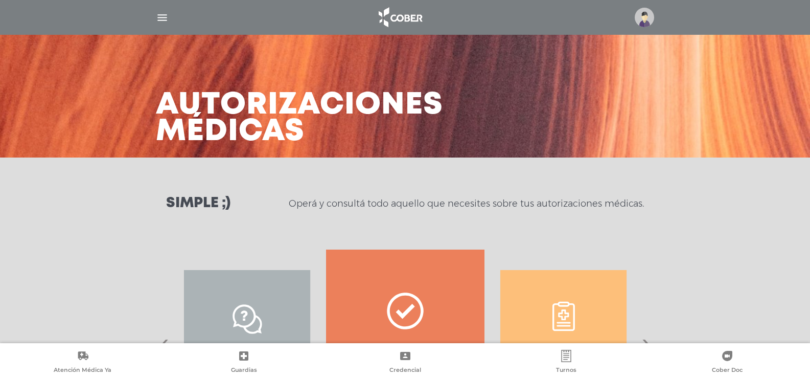 The width and height of the screenshot is (810, 378). Describe the element at coordinates (400, 17) in the screenshot. I see `img: logo_cober_home-white.png` at that location.